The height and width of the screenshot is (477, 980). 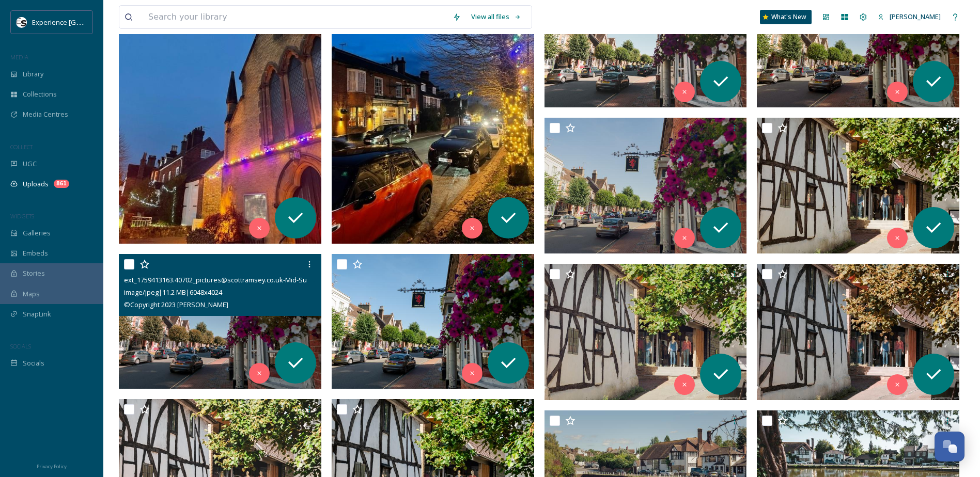 I want to click on span: WIDGETS, so click(x=22, y=216).